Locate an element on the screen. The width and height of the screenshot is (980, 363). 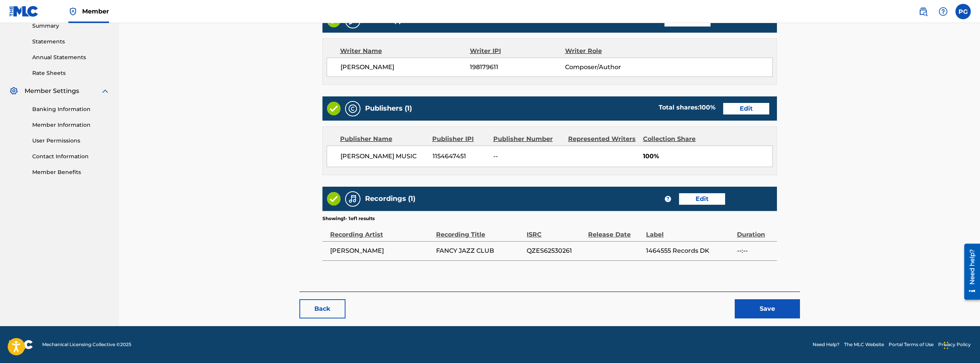
div: Need help? is located at coordinates (13, 26).